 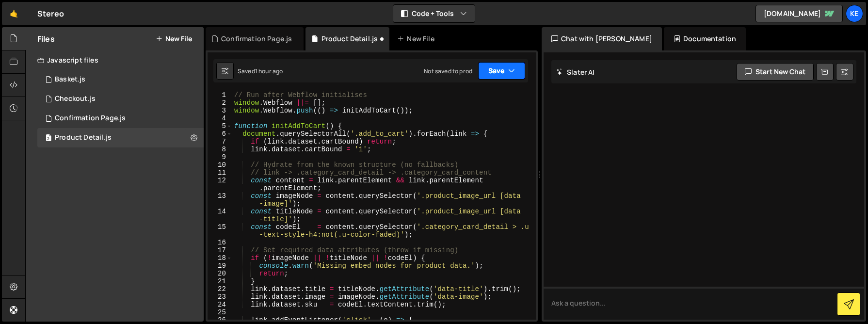 What do you see at coordinates (220, 281) in the screenshot?
I see `div: 21` at bounding box center [220, 281].